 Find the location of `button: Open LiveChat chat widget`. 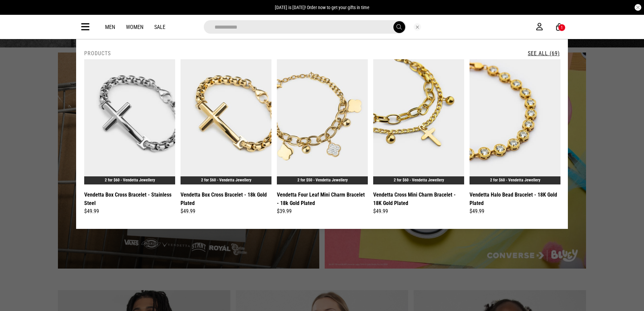

button: Open LiveChat chat widget is located at coordinates (15, 13).